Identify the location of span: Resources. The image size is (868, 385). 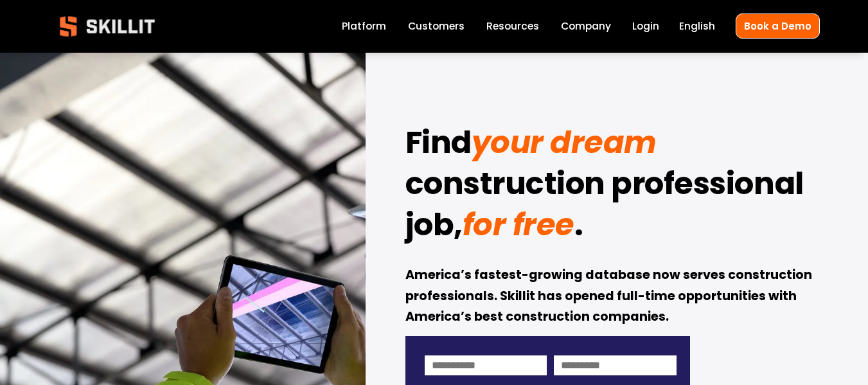
(513, 26).